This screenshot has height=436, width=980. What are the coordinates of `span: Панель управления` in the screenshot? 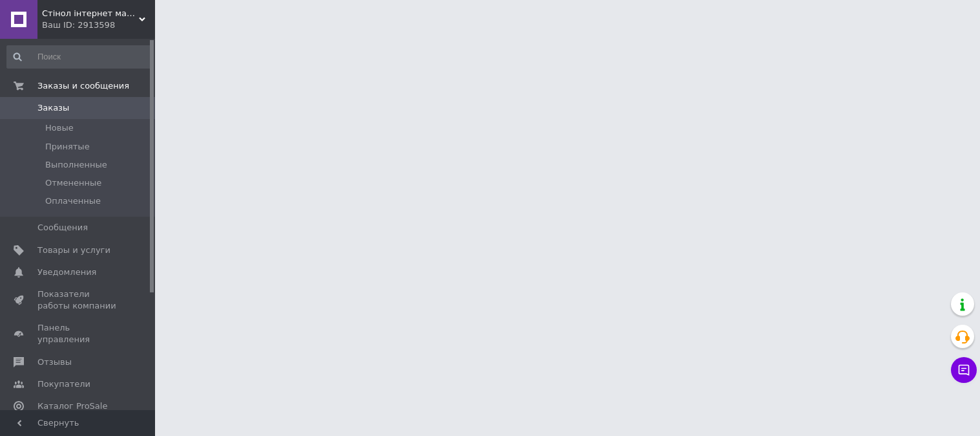 It's located at (78, 334).